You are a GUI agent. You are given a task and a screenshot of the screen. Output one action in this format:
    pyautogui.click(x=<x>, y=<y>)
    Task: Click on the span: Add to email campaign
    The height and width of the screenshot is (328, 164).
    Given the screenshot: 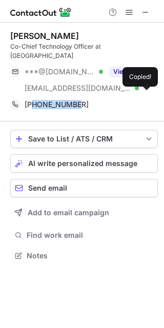 What is the action you would take?
    pyautogui.click(x=68, y=213)
    